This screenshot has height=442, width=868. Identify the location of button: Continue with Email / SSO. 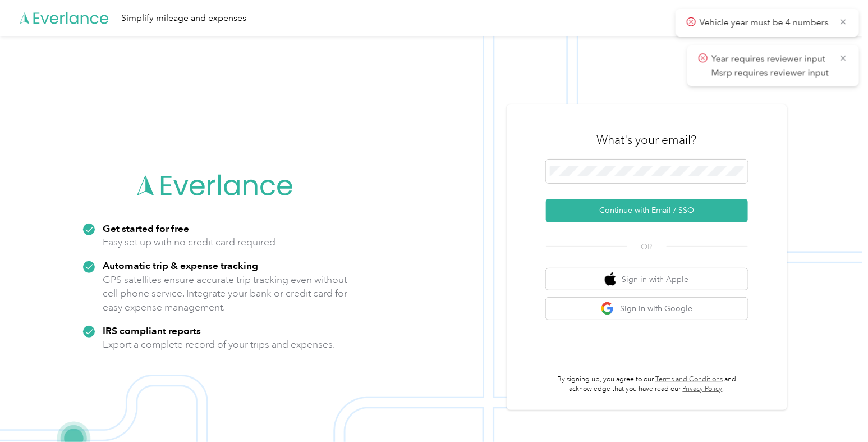
(648, 210).